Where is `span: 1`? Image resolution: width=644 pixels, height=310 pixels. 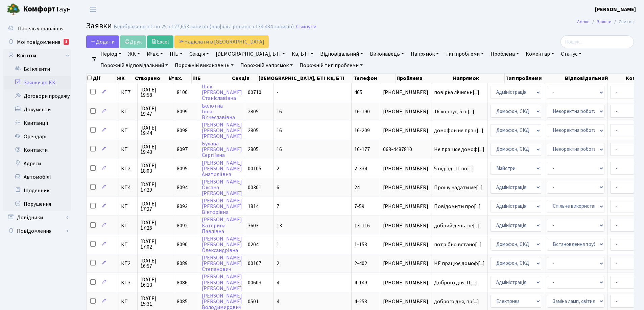 span: 1 is located at coordinates (278, 245).